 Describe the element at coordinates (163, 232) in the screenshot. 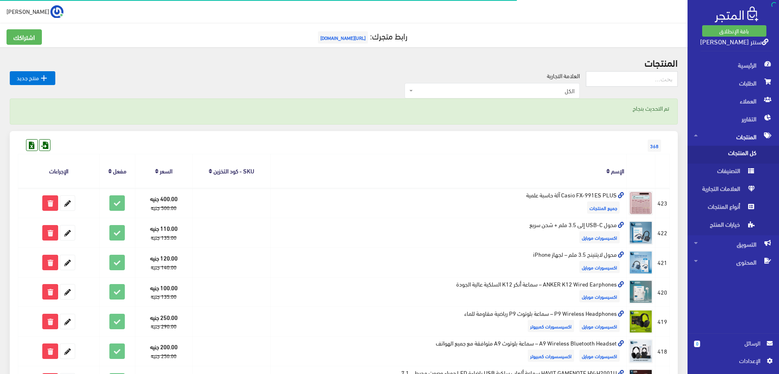

I see `td: 110.00 جنيه` at that location.